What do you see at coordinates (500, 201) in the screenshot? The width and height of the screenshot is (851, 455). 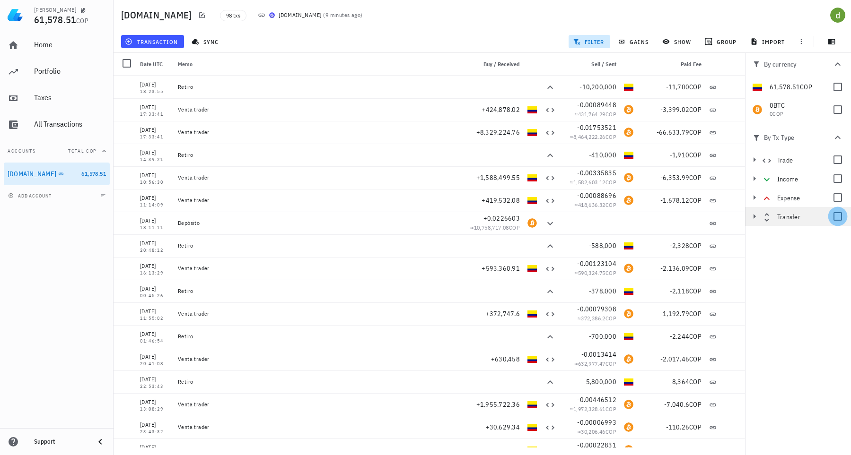 I see `span: +419,532.08` at bounding box center [500, 201].